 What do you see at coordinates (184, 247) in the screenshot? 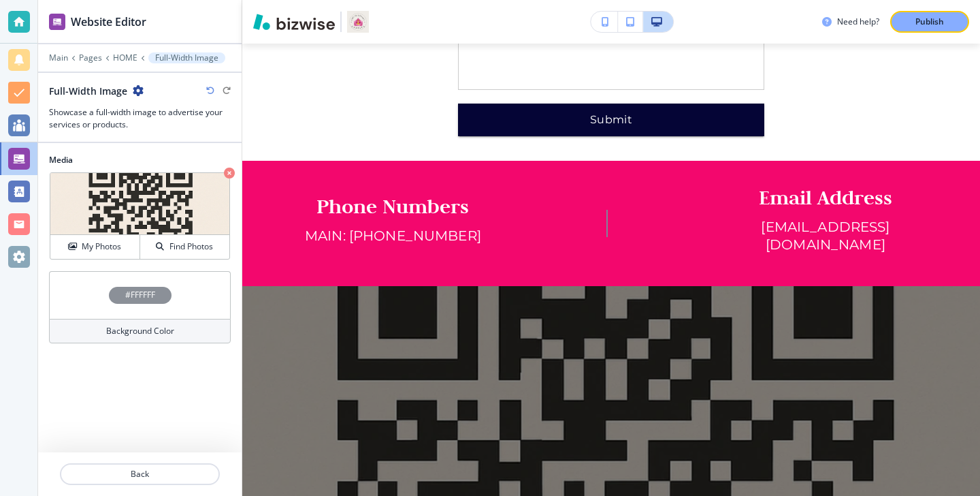
I see `button: Find Photos` at bounding box center [184, 247].